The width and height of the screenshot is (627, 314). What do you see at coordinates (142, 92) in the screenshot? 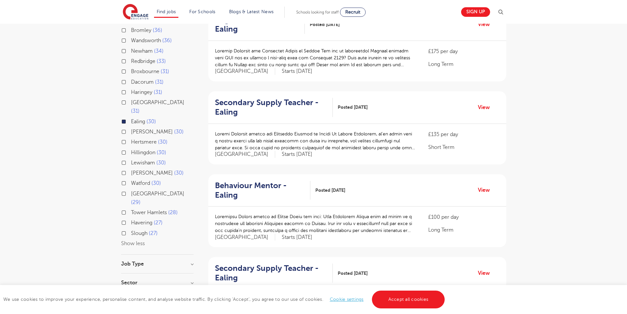
I see `span: Haringey` at bounding box center [142, 92].